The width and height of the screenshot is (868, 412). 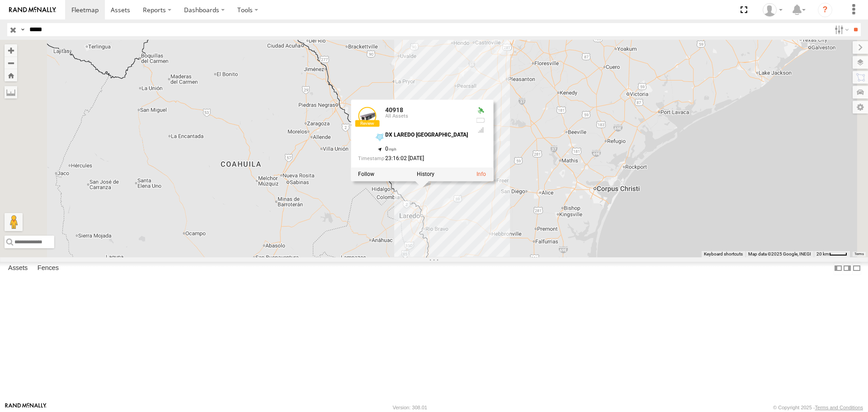 I want to click on label: View Asset History, so click(x=425, y=174).